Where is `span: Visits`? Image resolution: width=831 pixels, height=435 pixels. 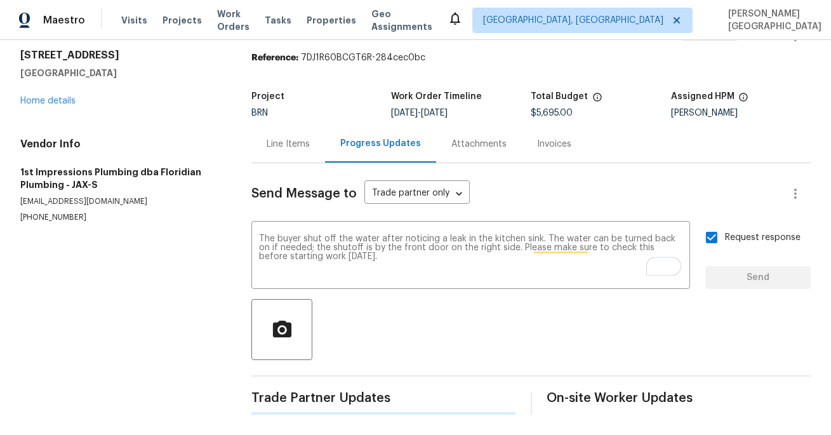
span: Visits is located at coordinates (134, 20).